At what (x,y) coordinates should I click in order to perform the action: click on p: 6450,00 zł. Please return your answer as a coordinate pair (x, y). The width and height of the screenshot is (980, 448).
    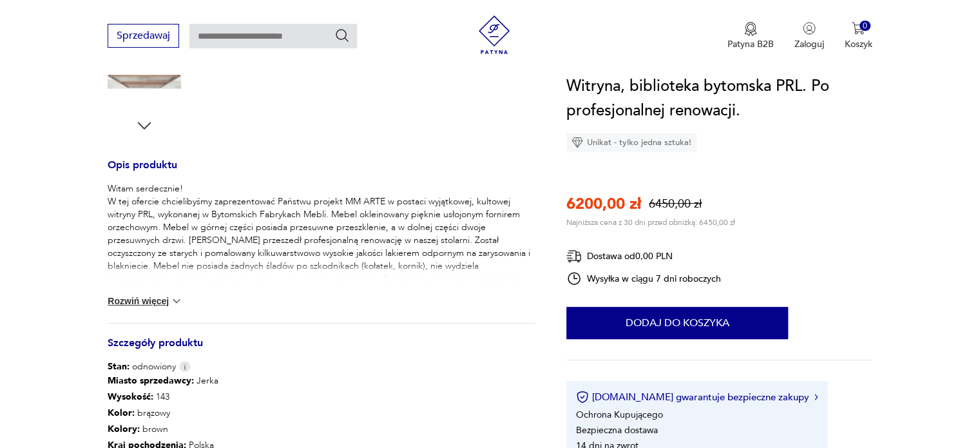
    Looking at the image, I should click on (675, 204).